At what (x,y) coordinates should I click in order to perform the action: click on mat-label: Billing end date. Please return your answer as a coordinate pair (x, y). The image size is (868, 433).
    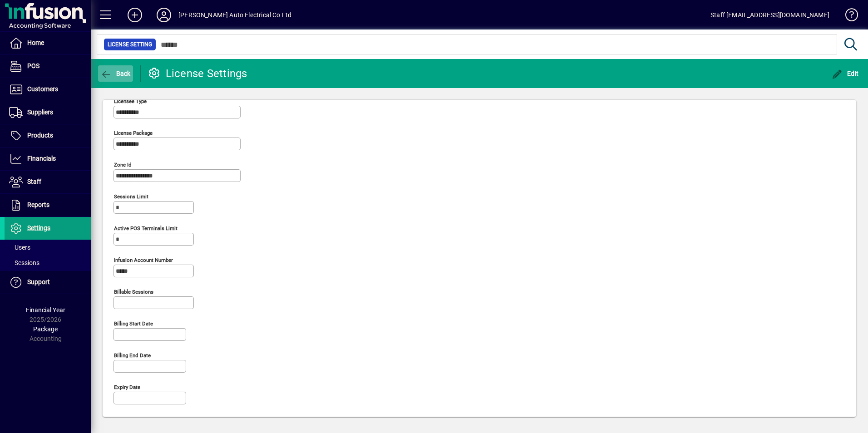
    Looking at the image, I should click on (132, 355).